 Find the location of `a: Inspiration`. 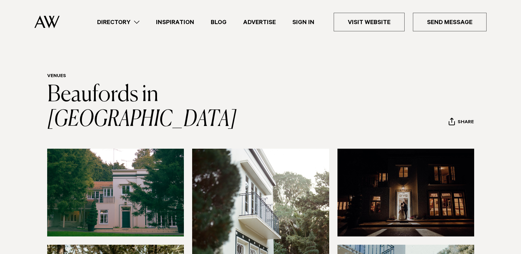

a: Inspiration is located at coordinates (175, 22).